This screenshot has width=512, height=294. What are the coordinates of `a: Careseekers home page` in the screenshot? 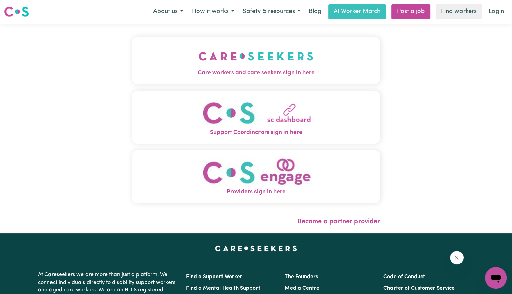 It's located at (256, 249).